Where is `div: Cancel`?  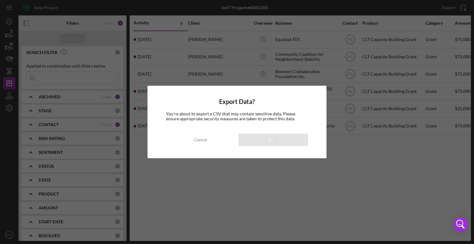
div: Cancel is located at coordinates (200, 140).